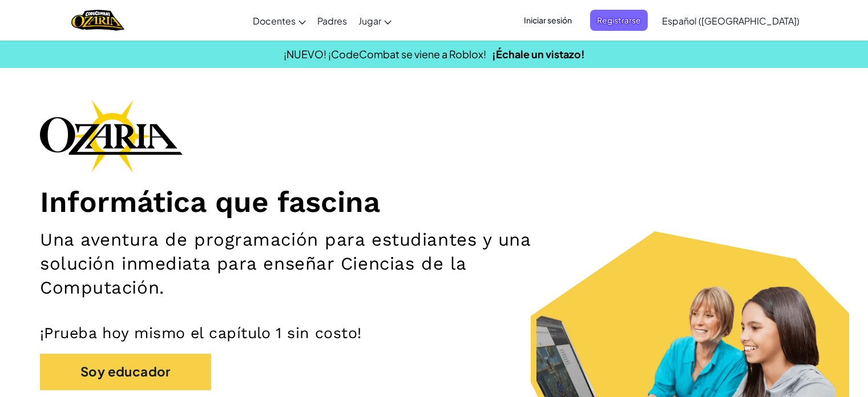  I want to click on span: Docentes, so click(274, 21).